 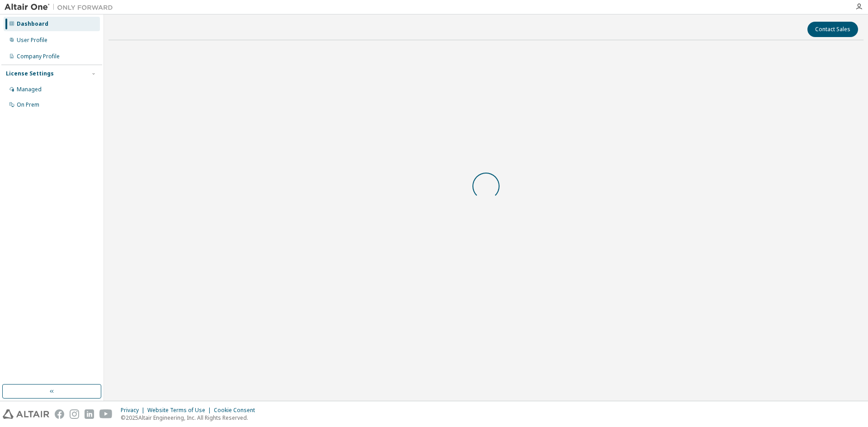 What do you see at coordinates (38, 57) in the screenshot?
I see `div: Company Profile` at bounding box center [38, 57].